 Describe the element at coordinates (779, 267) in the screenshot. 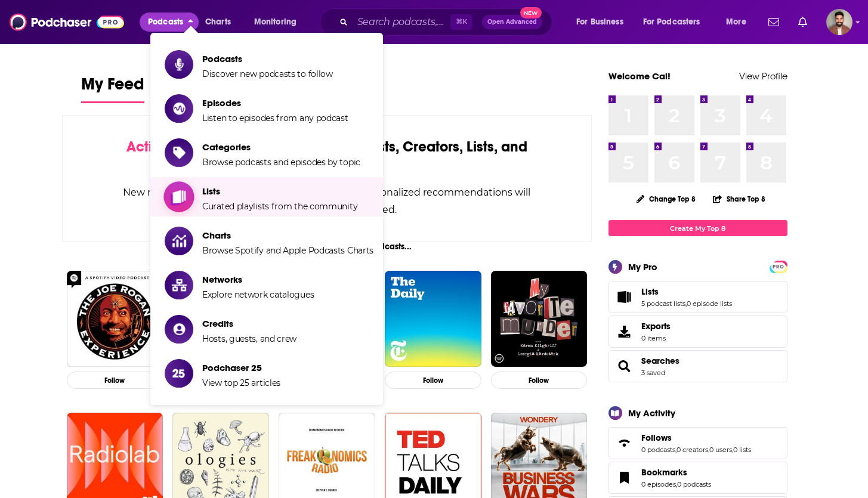

I see `span: PRO` at that location.